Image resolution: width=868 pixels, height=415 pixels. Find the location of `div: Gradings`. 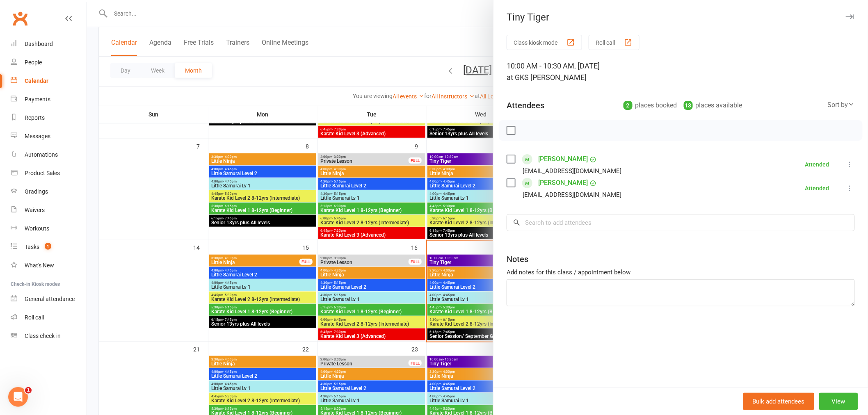

div: Gradings is located at coordinates (36, 191).